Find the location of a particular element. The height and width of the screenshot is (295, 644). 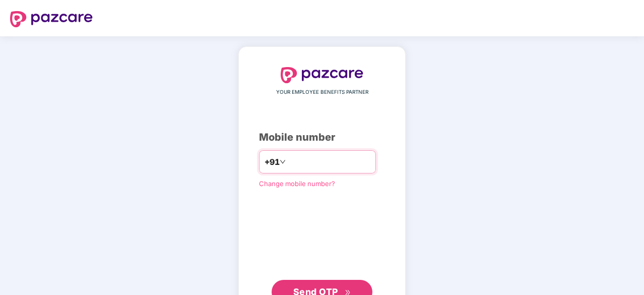

span: +91 is located at coordinates (272, 162).